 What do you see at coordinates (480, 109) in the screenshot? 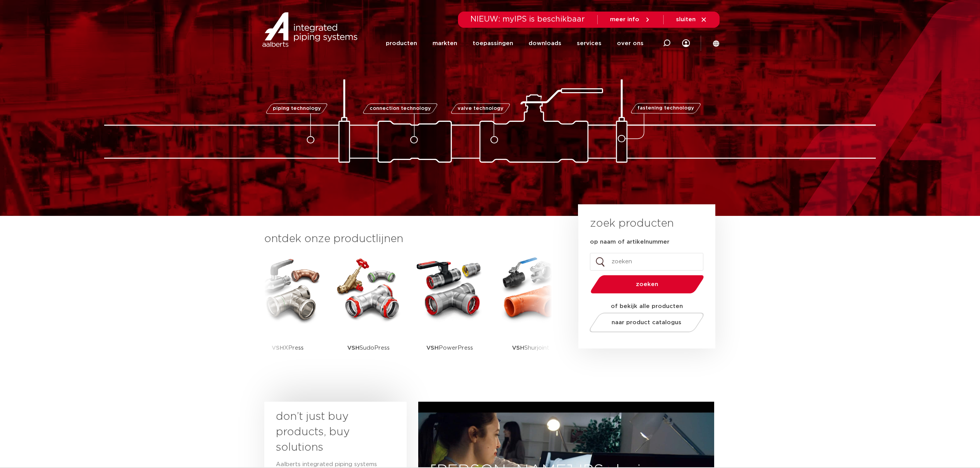
I see `span: valve technology` at bounding box center [480, 109].